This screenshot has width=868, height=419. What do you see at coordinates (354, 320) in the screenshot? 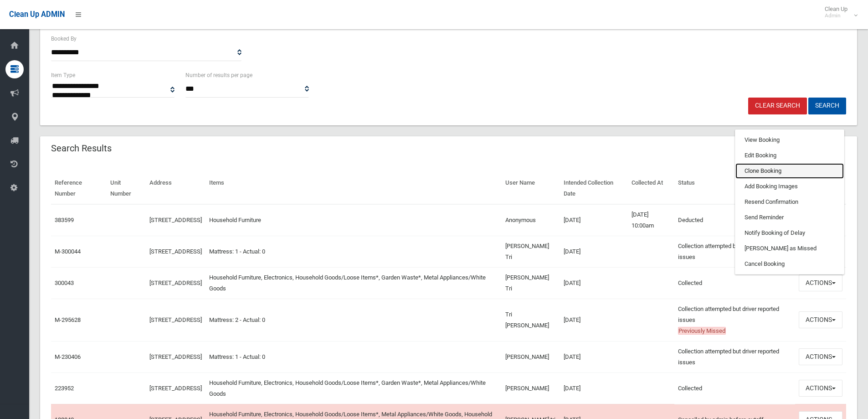
I see `td: Mattress: 2 - Actual: 0` at bounding box center [354, 320].